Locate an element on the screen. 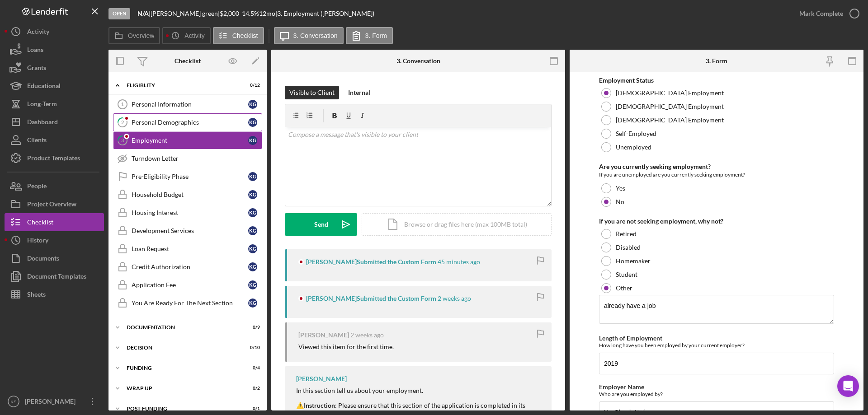 Image resolution: width=868 pixels, height=415 pixels. label: 3. Form is located at coordinates (376, 36).